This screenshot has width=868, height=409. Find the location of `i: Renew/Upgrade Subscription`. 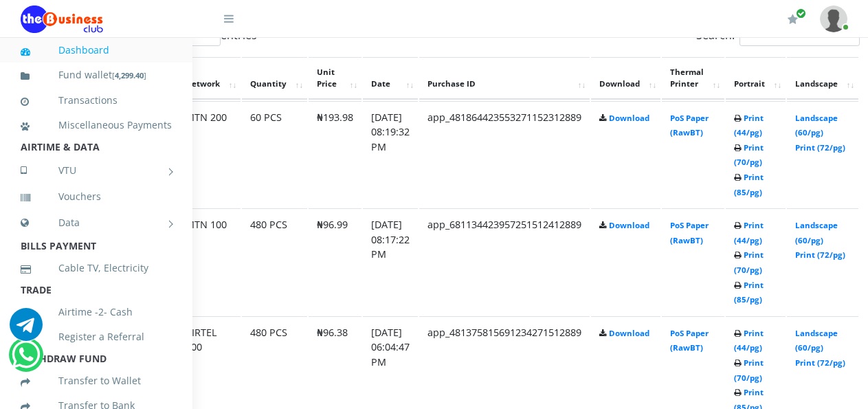

i: Renew/Upgrade Subscription is located at coordinates (792, 19).